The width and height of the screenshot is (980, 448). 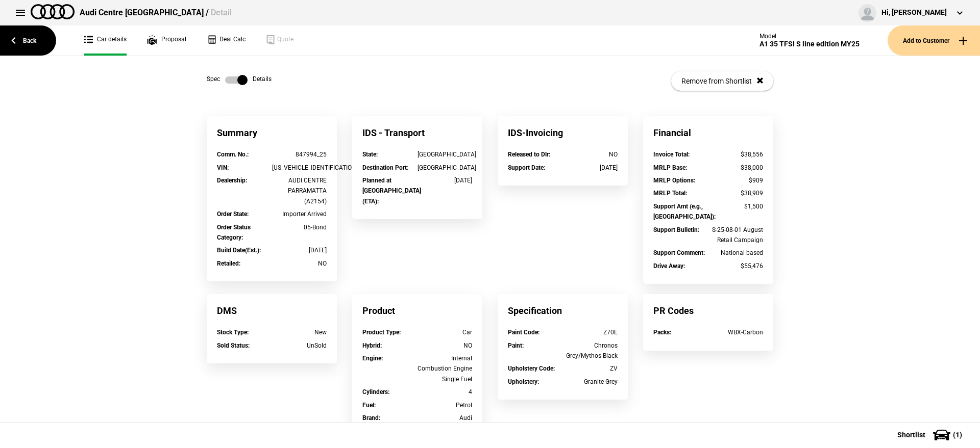 What do you see at coordinates (531, 369) in the screenshot?
I see `strong: Upholstery Code :` at bounding box center [531, 369].